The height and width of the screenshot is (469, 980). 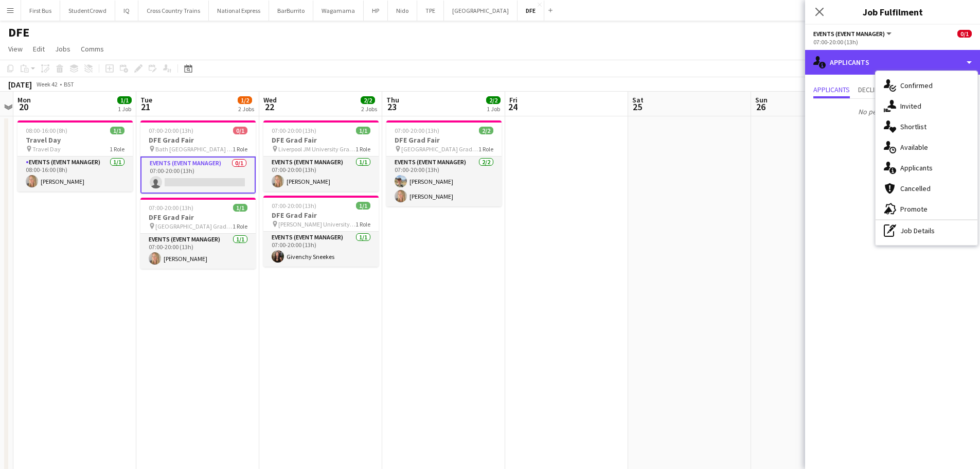 What do you see at coordinates (41, 11) in the screenshot?
I see `button: First Bus` at bounding box center [41, 11].